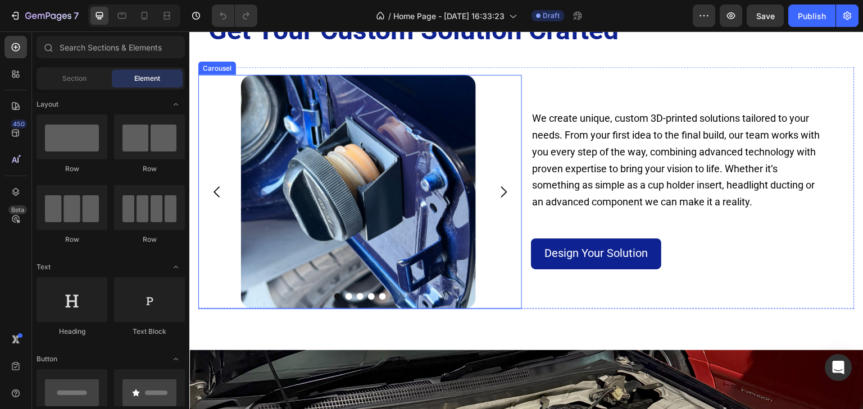  What do you see at coordinates (147, 79) in the screenshot?
I see `span: Element` at bounding box center [147, 79].